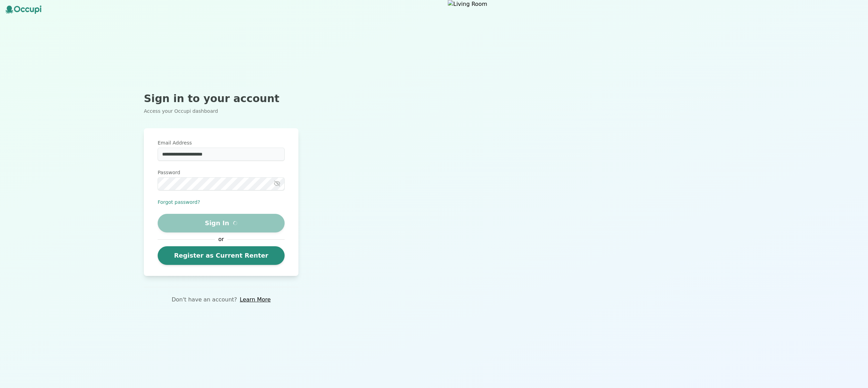 The image size is (868, 388). What do you see at coordinates (221, 256) in the screenshot?
I see `a: Register as Current Renter` at bounding box center [221, 256].